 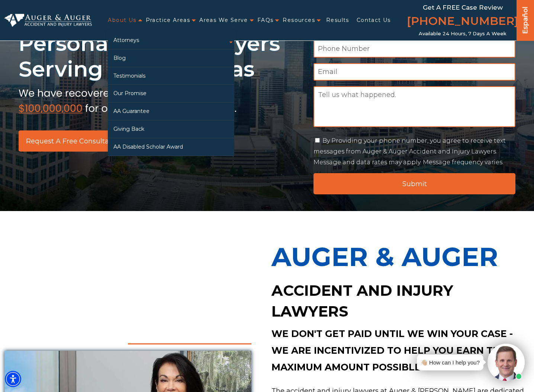 What do you see at coordinates (168, 20) in the screenshot?
I see `a: Practice Areas` at bounding box center [168, 20].